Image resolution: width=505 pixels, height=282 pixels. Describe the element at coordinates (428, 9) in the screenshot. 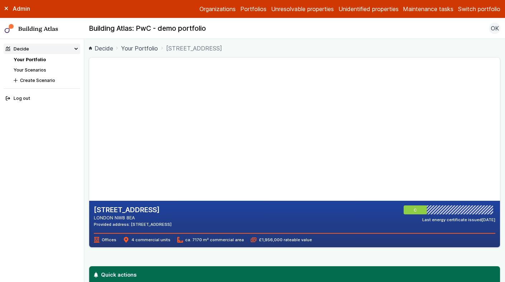

I see `a: Maintenance tasks` at that location.